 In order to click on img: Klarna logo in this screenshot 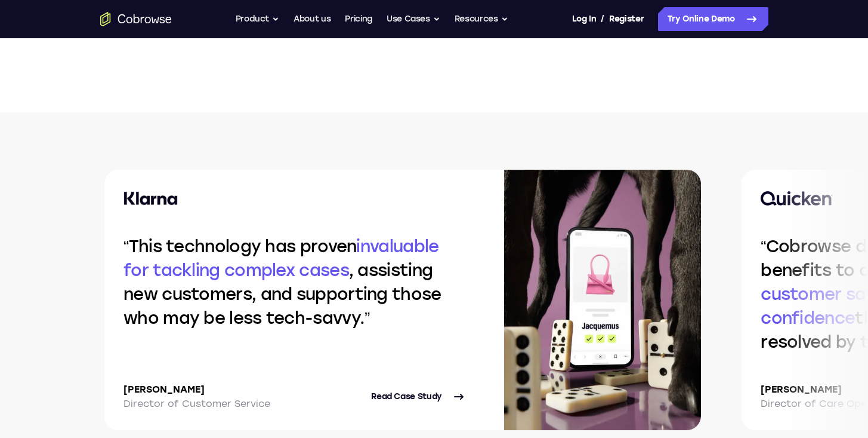, I will do `click(150, 199)`.